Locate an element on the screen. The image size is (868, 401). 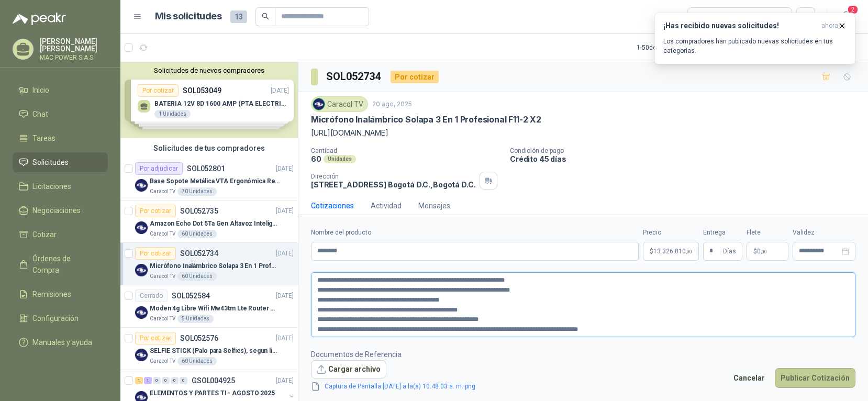
p: SOL052801 is located at coordinates (205, 168).